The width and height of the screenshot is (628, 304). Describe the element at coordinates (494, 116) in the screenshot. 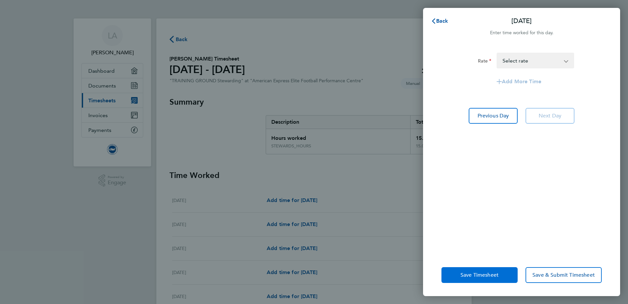

I see `span: Previous Day` at that location.